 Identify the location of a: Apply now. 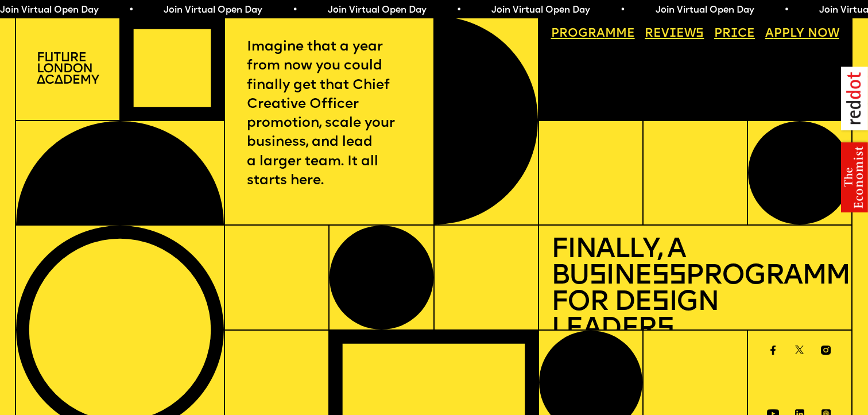
(802, 34).